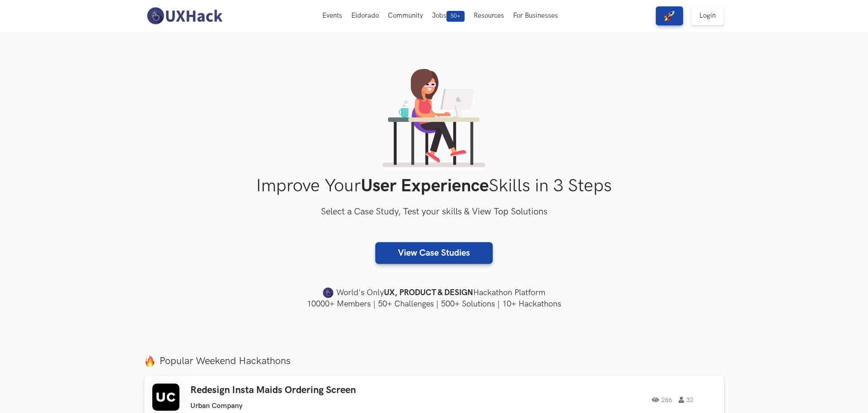  Describe the element at coordinates (434, 186) in the screenshot. I see `h1: Improve Your Skills in 3 Steps` at that location.